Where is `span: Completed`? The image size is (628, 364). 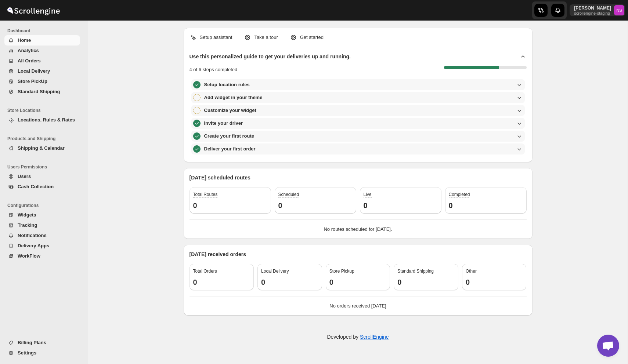
span: Completed is located at coordinates (459, 194).